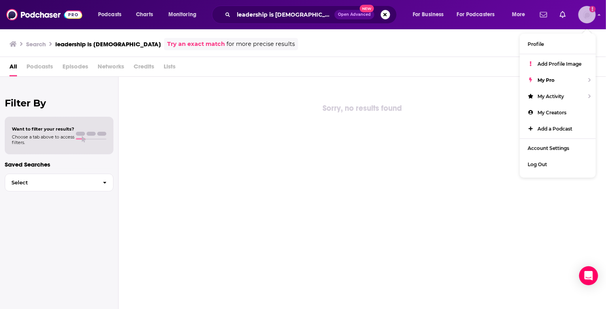  Describe the element at coordinates (558, 64) in the screenshot. I see `a: Add Profile Image` at that location.